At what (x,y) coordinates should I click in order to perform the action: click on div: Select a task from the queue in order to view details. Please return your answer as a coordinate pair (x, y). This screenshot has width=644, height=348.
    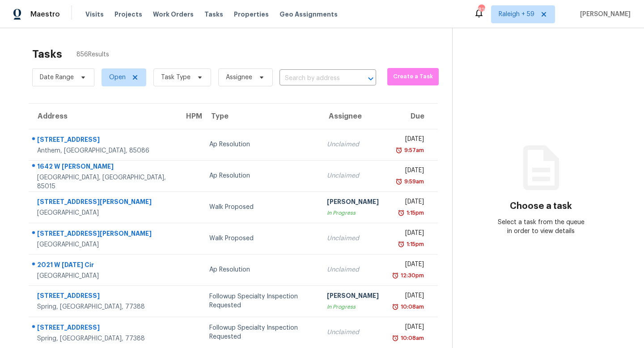
    Looking at the image, I should click on (541, 227).